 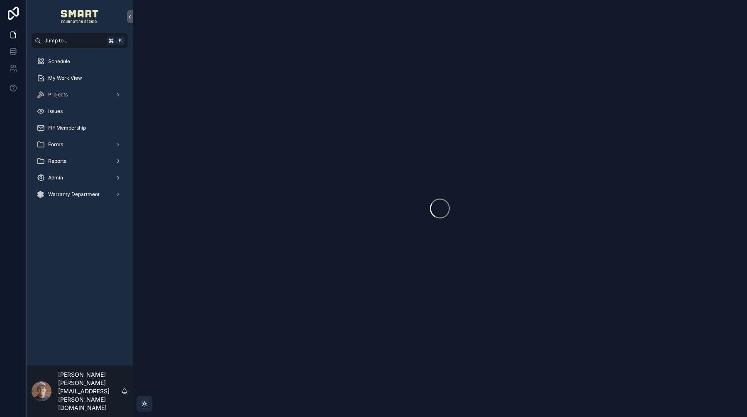 What do you see at coordinates (67, 128) in the screenshot?
I see `span: FIF Membership` at bounding box center [67, 128].